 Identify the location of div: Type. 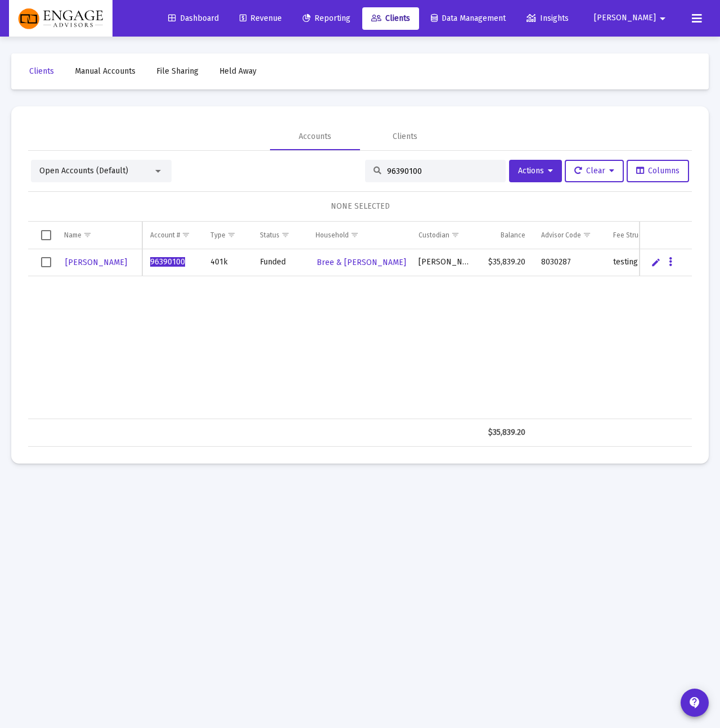
(217, 235).